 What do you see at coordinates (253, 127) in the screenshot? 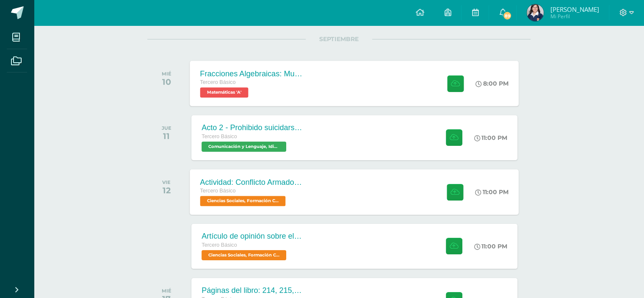
I see `div: Acto 2 - Prohibido suicidarse en primavera` at bounding box center [253, 127].